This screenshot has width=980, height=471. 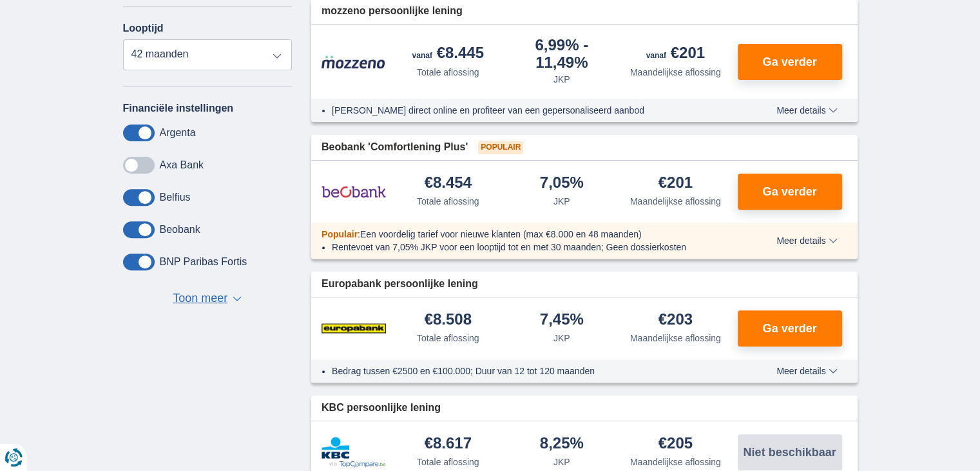 I want to click on img: product.pl.alt KBC, so click(x=354, y=452).